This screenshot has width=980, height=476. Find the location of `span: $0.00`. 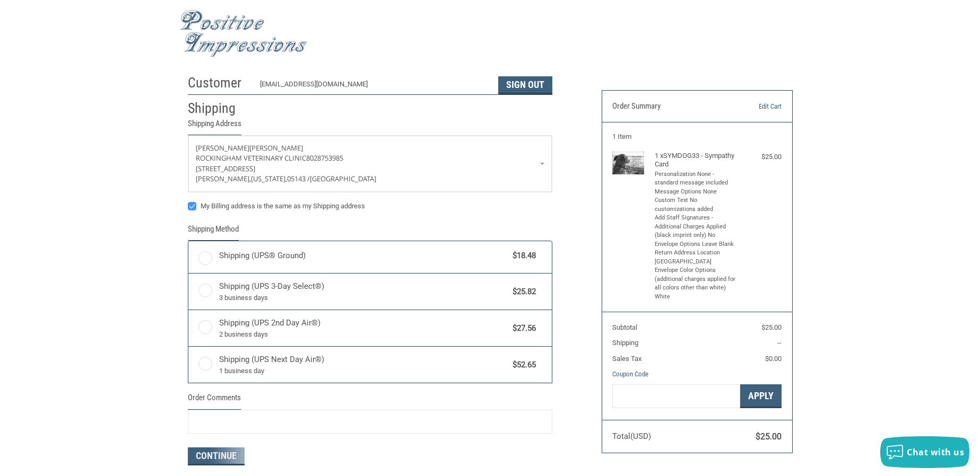

span: $0.00 is located at coordinates (773, 358).